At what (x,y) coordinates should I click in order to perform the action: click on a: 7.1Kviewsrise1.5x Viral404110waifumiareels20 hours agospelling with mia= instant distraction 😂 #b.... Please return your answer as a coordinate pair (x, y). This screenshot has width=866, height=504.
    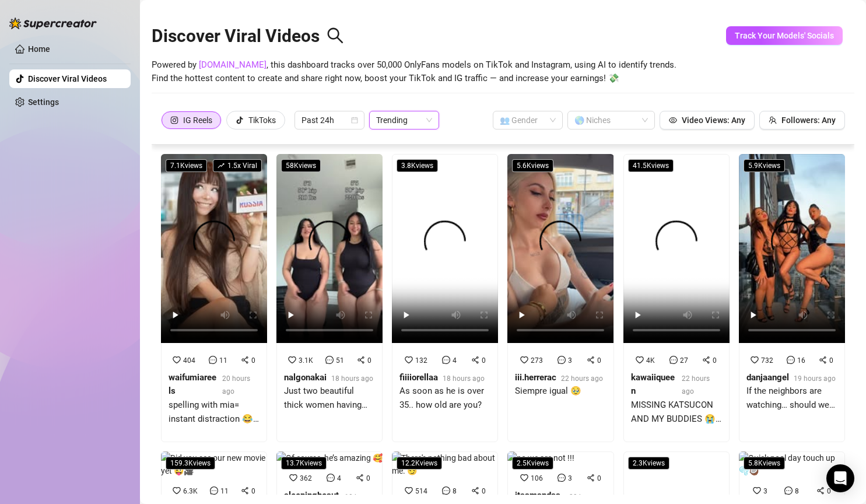
    Looking at the image, I should click on (214, 298).